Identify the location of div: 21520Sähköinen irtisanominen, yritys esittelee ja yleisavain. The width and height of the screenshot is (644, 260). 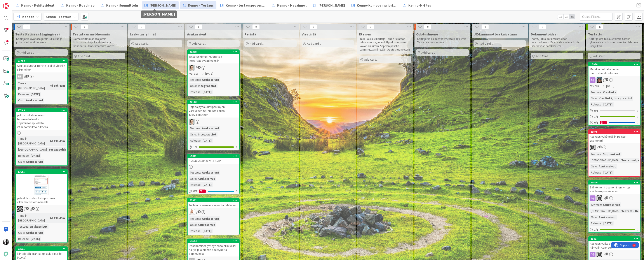
(615, 187).